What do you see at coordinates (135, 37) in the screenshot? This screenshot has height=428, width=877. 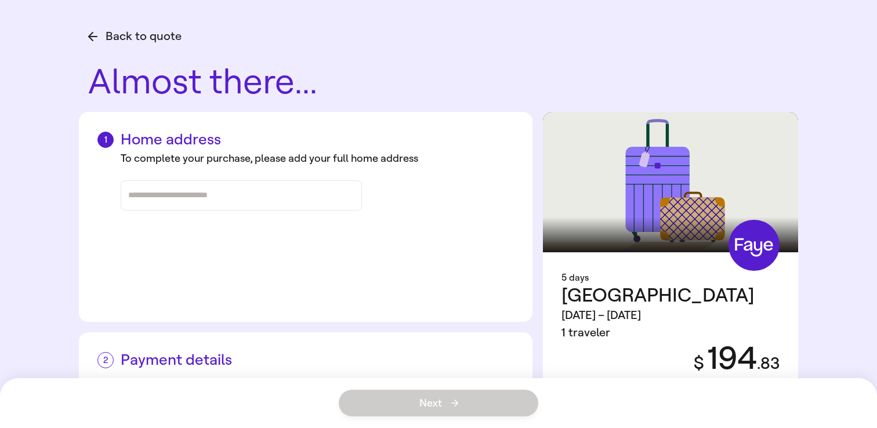 I see `button: Back to quote` at bounding box center [135, 37].